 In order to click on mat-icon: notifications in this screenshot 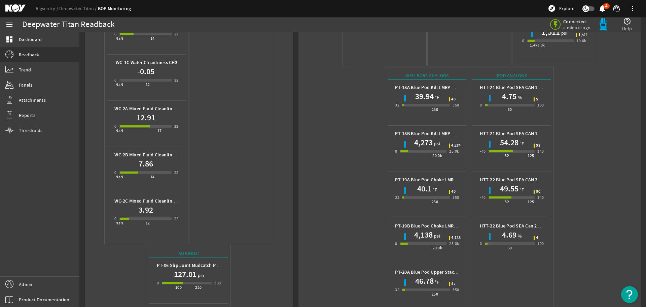, I will do `click(602, 8)`.